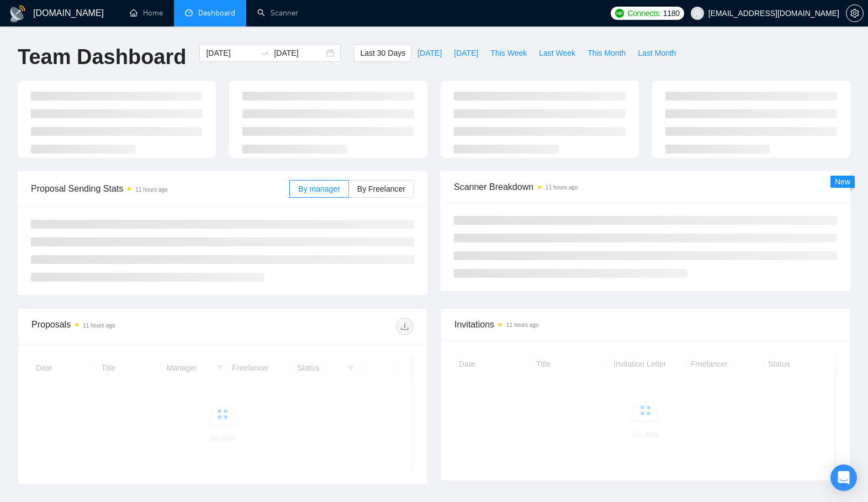 The image size is (868, 502). Describe the element at coordinates (656, 53) in the screenshot. I see `button: Last Month` at that location.